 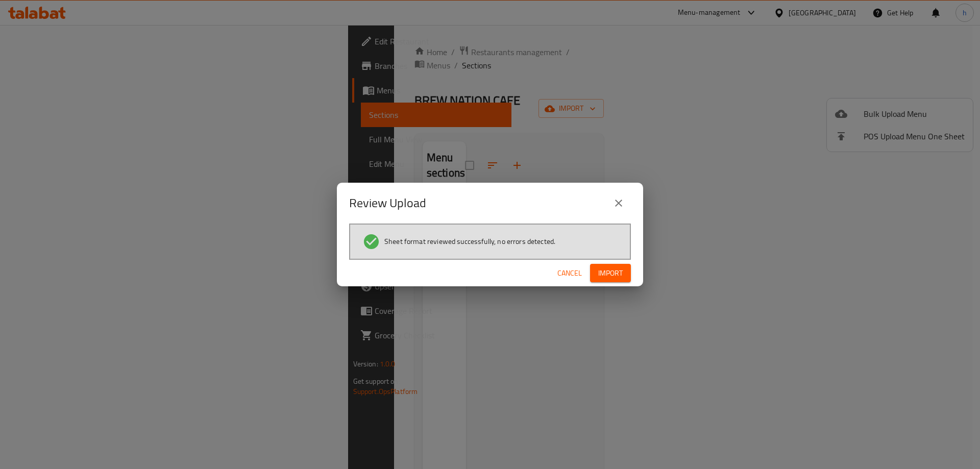 I want to click on button: close, so click(x=618, y=203).